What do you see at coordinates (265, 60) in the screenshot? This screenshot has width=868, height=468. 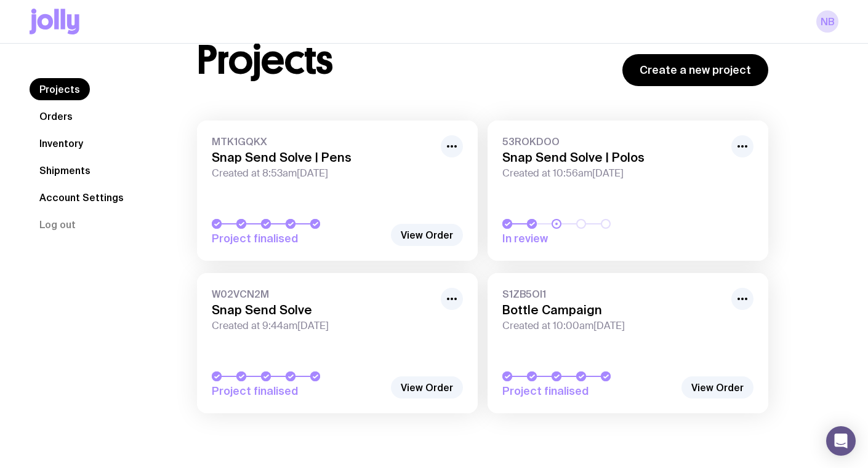 I see `h1: Projects` at bounding box center [265, 60].